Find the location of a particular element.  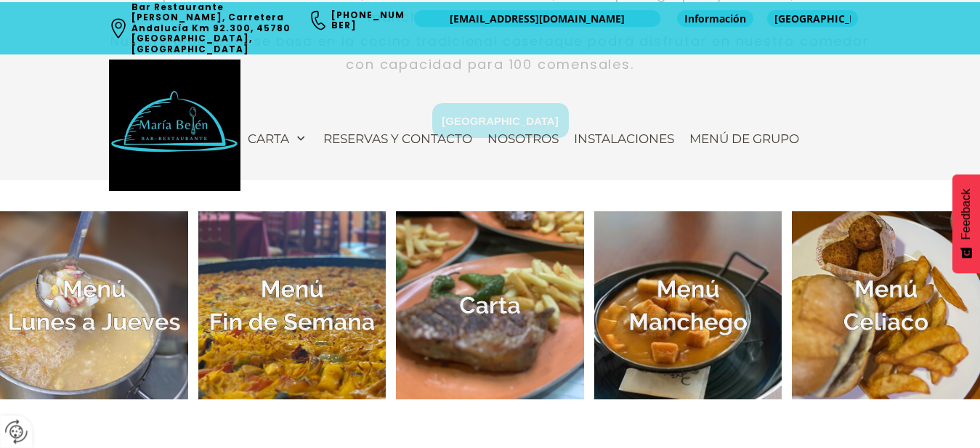

img: Bar Restaurante María Belén is located at coordinates (174, 125).